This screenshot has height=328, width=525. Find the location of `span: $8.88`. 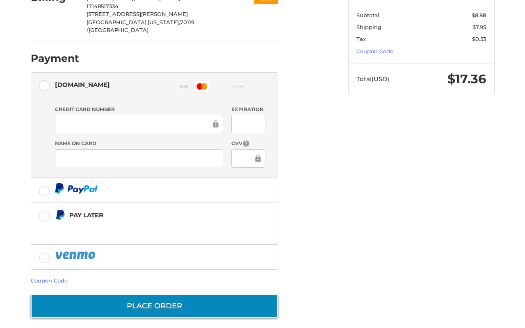

span: $8.88 is located at coordinates (479, 15).